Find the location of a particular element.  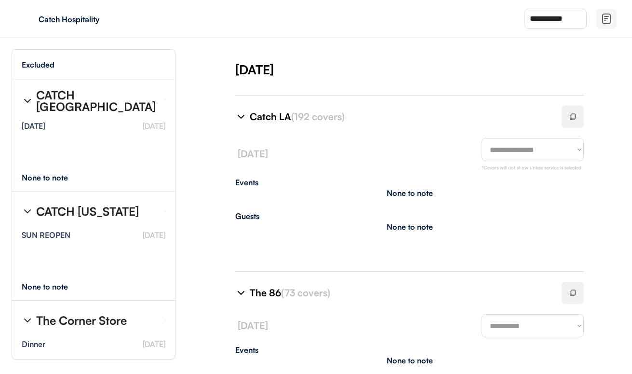

img: yH5BAEAAAAALAAAAAABAAEAAAIBRAA7 is located at coordinates (27, 19).